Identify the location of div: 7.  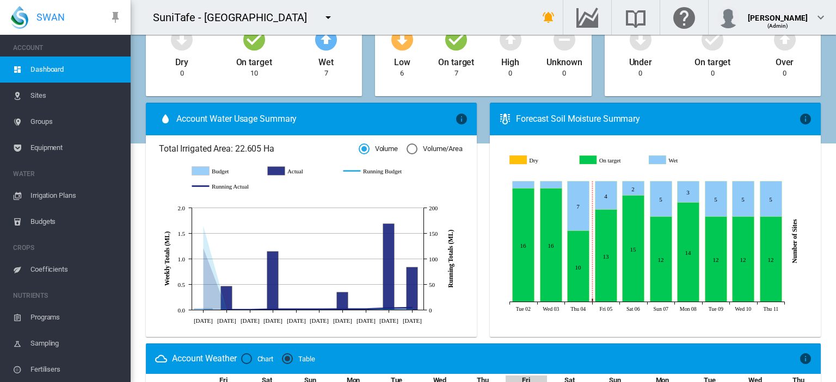
(326, 73).